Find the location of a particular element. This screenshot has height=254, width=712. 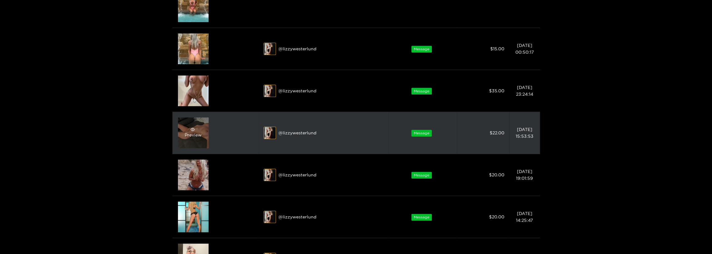

span: $ 22.00 is located at coordinates (497, 132).